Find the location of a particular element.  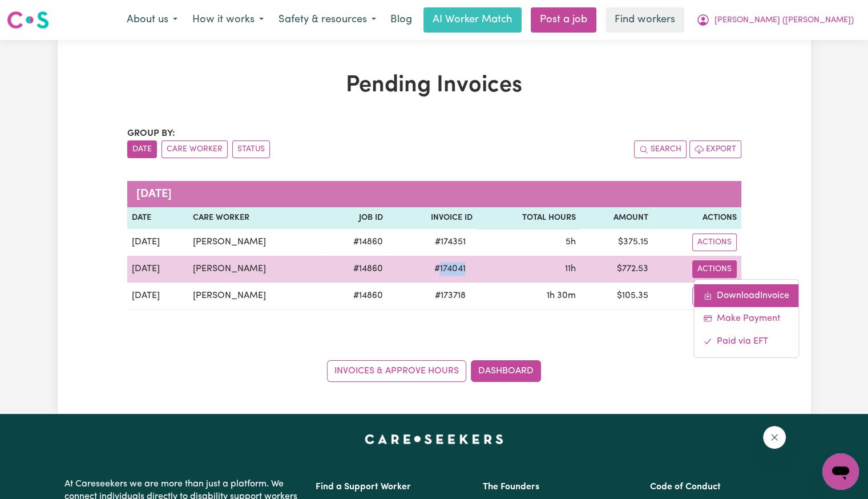

h1: Pending Invoices is located at coordinates (434, 86).